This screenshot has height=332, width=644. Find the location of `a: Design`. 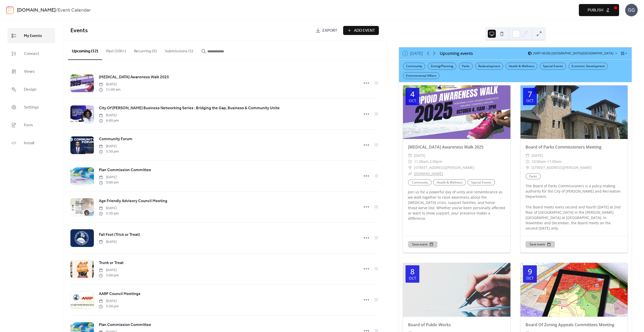

a: Design is located at coordinates (31, 89).